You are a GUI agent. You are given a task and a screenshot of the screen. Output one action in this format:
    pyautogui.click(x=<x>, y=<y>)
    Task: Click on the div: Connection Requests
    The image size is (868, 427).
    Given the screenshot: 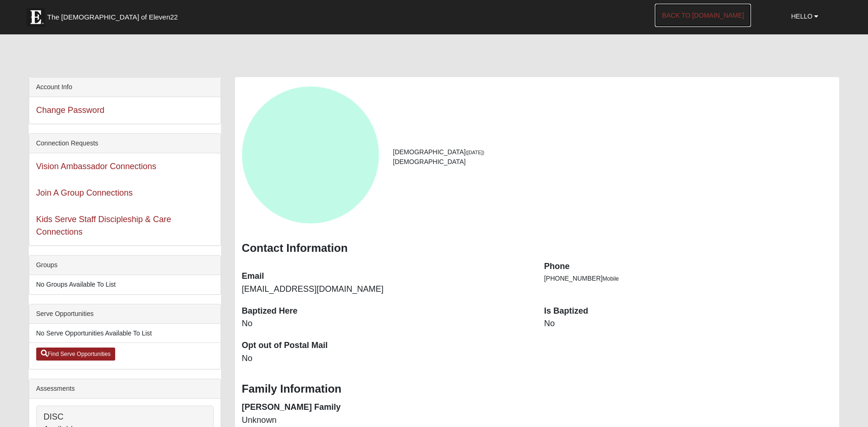 What is the action you would take?
    pyautogui.click(x=125, y=144)
    